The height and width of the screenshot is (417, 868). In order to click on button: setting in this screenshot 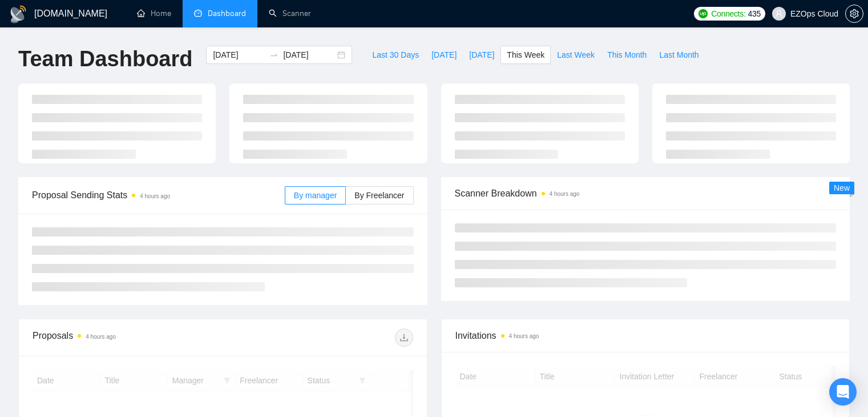, I will do `click(854, 13)`.